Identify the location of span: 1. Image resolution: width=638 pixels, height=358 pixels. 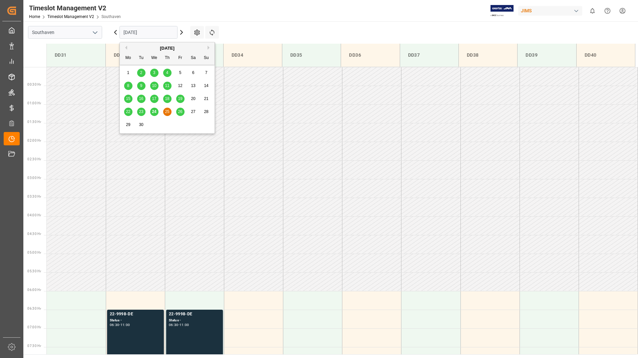
(128, 73).